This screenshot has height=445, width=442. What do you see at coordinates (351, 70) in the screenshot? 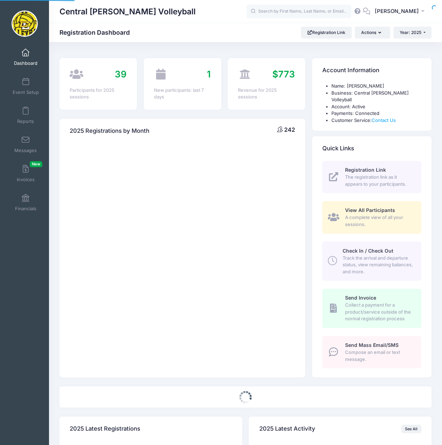
I see `h4: Account Information` at bounding box center [351, 70].